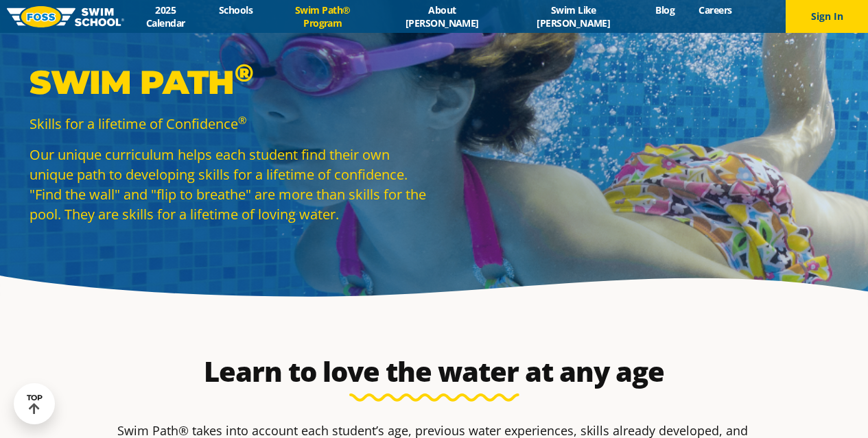  Describe the element at coordinates (236, 10) in the screenshot. I see `a: Schools` at that location.